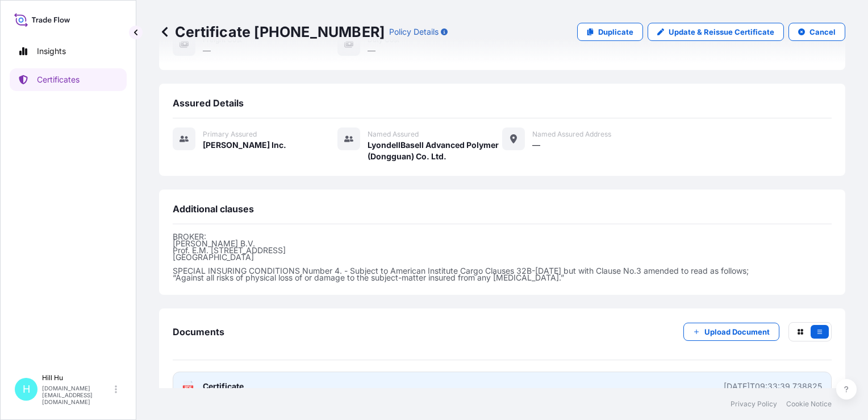 The image size is (868, 420). Describe the element at coordinates (809, 404) in the screenshot. I see `a: Cookie Notice` at that location.